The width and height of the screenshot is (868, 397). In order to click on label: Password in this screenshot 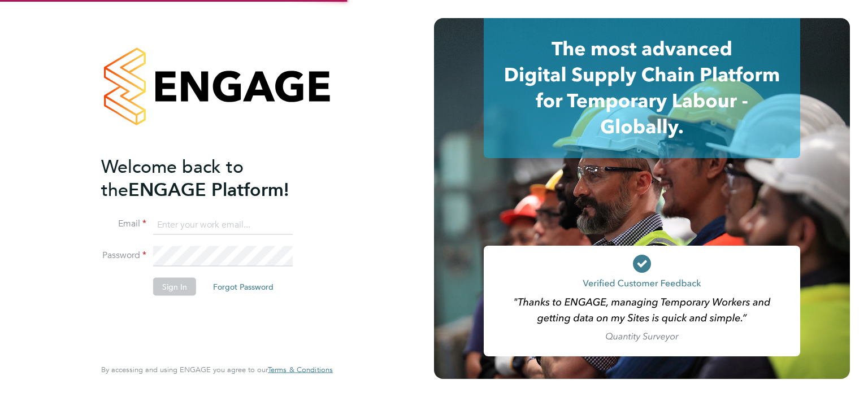, I will do `click(124, 255)`.